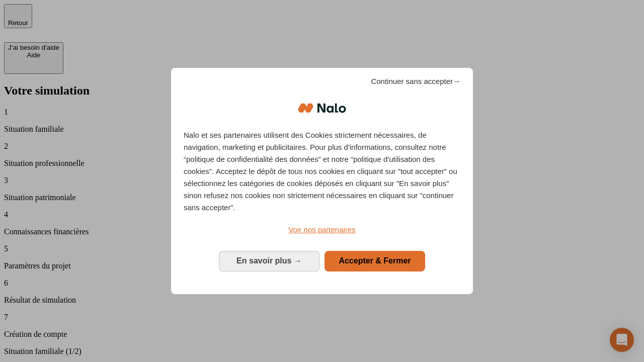  Describe the element at coordinates (322, 172) in the screenshot. I see `p: Nalo et ses partenaires utilisent des Cookies strictement nécessaires, de navigation, marketing e...` at that location.